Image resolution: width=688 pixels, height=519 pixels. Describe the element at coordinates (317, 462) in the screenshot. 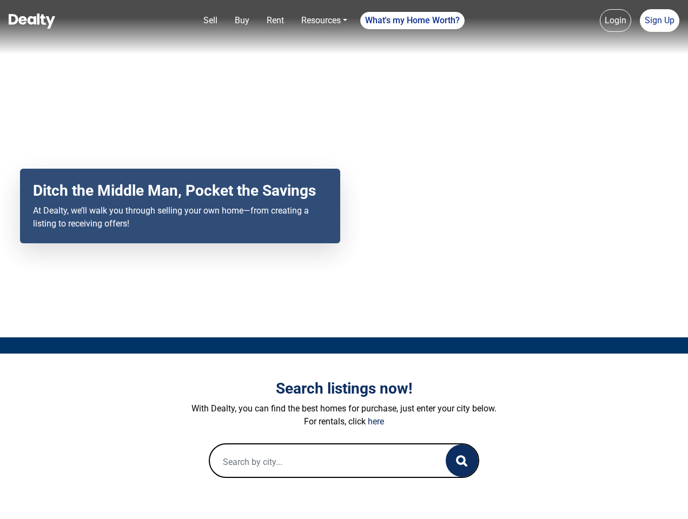

I see `input: Search by city...` at that location.